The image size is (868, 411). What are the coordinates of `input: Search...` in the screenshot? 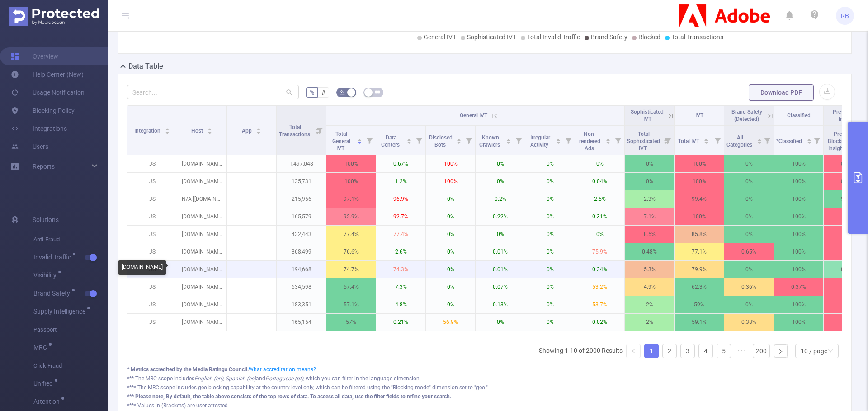 It's located at (213, 92).